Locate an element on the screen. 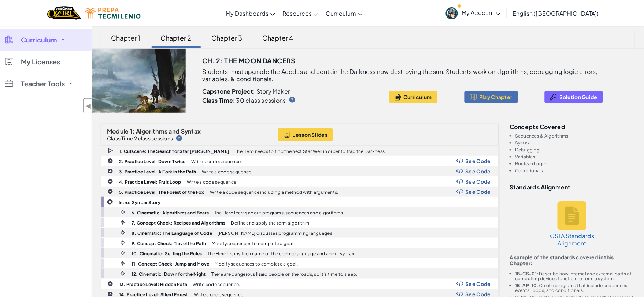  span: Resources is located at coordinates (297, 13).